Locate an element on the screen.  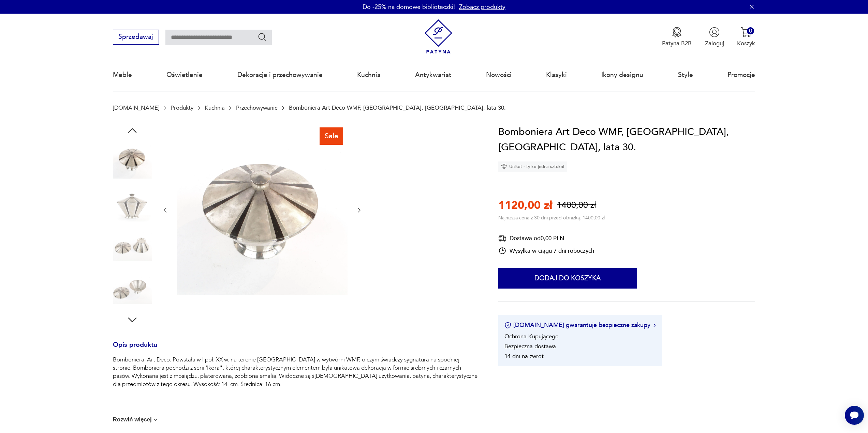
p: Patyna B2B is located at coordinates (676, 44).